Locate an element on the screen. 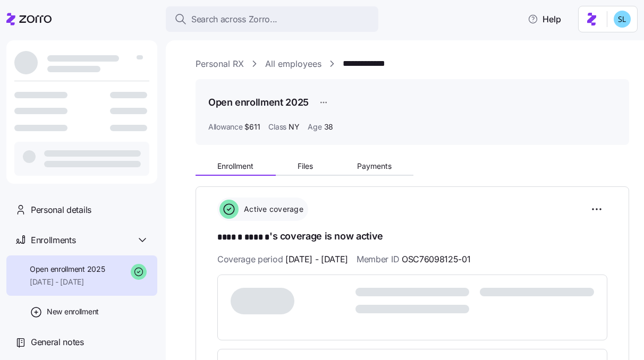  span: Allowance is located at coordinates (225, 127).